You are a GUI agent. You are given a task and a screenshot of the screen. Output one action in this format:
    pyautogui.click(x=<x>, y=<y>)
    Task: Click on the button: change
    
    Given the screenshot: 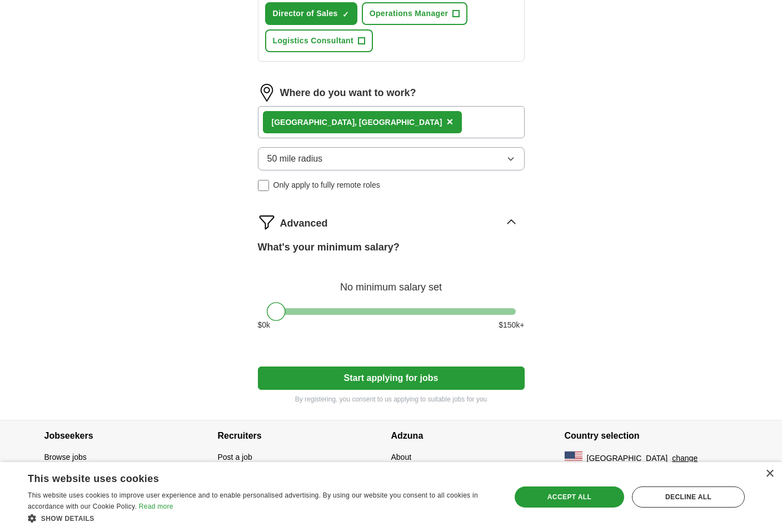 What is the action you would take?
    pyautogui.click(x=685, y=459)
    